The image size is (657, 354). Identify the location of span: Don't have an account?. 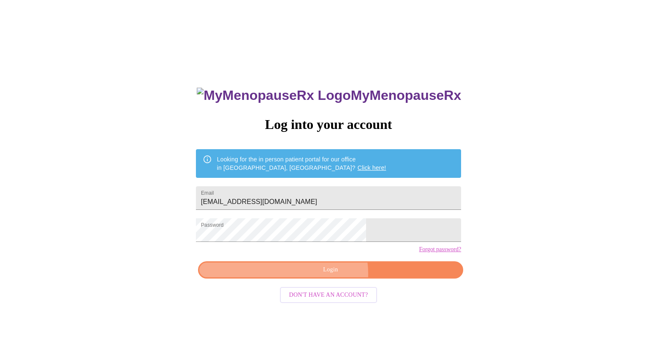
(328, 295).